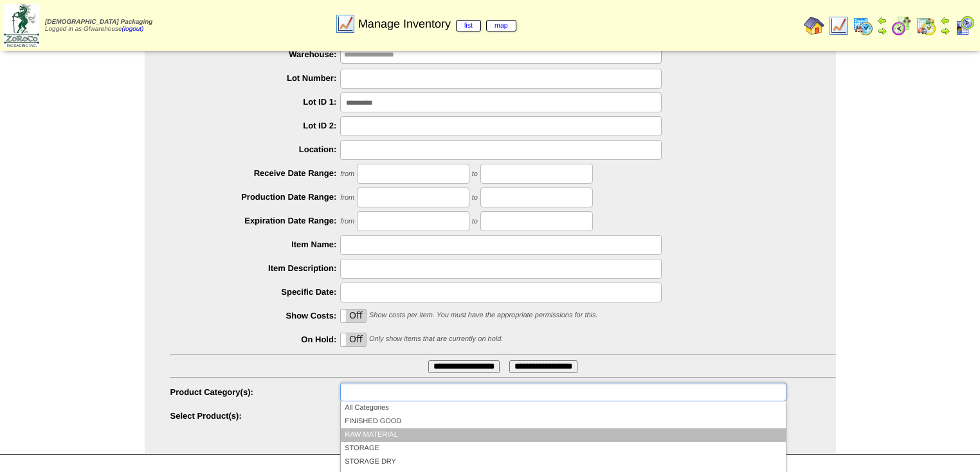  I want to click on a: (logout), so click(133, 29).